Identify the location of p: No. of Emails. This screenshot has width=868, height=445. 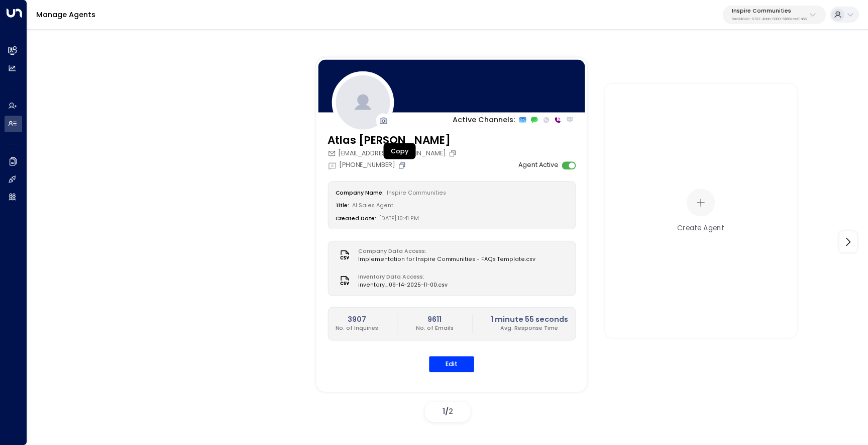
(435, 329).